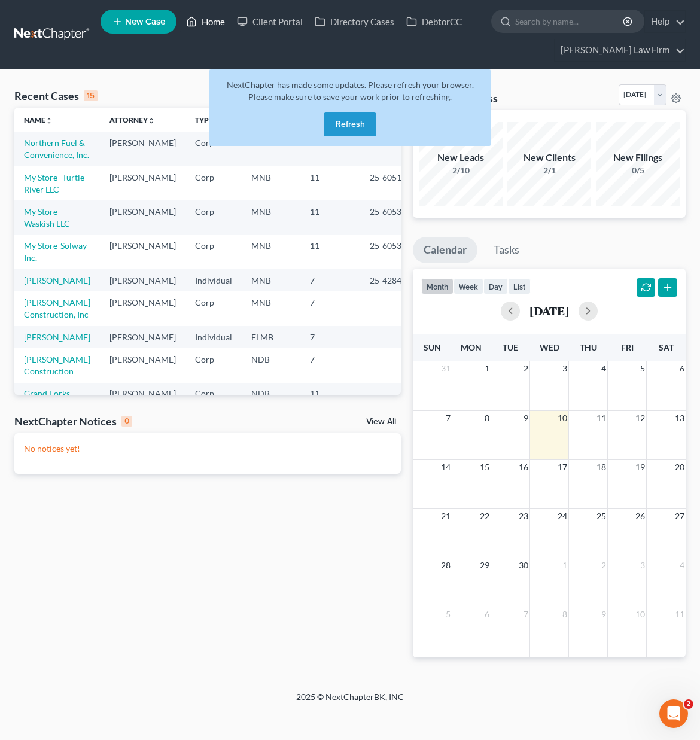 This screenshot has height=740, width=700. I want to click on a: Northern Fuel & Convenience, Inc., so click(57, 148).